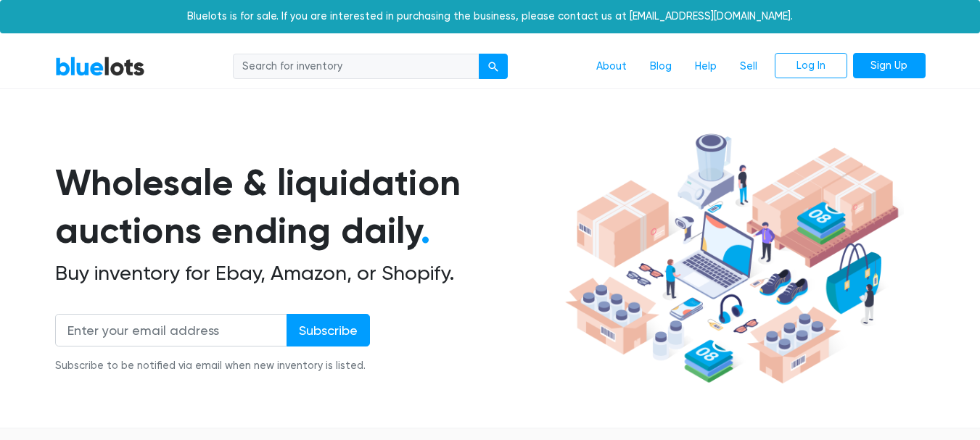  What do you see at coordinates (171, 330) in the screenshot?
I see `input: Enter your email address` at bounding box center [171, 330].